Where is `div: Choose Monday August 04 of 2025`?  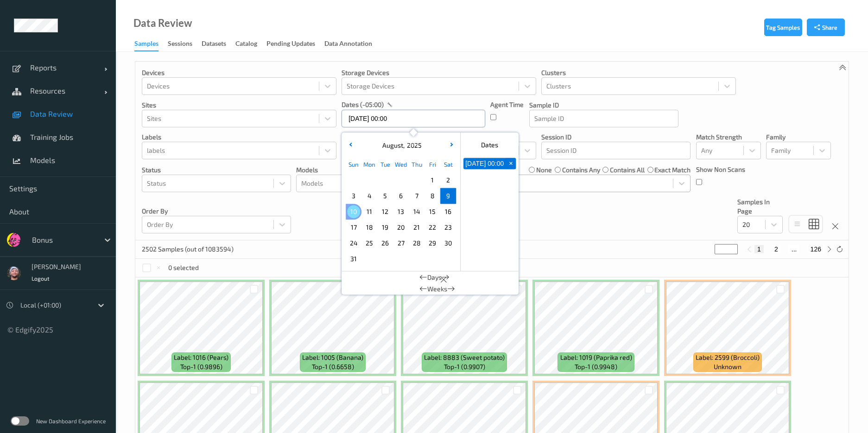 div: Choose Monday August 04 of 2025 is located at coordinates (369, 196).